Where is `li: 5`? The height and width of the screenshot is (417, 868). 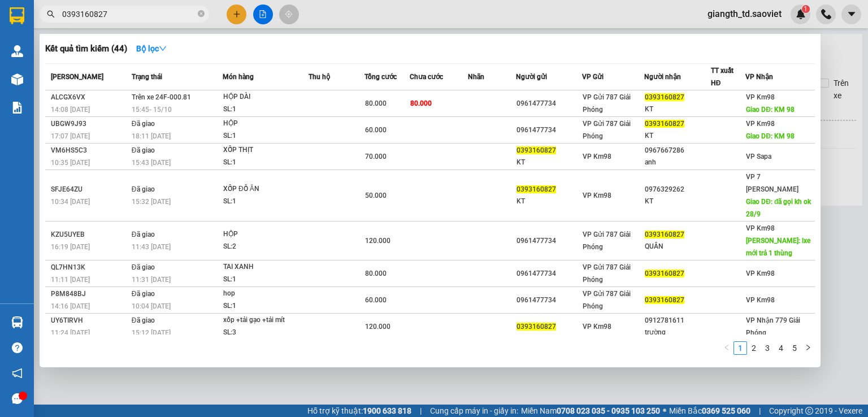 li: 5 is located at coordinates (794, 348).